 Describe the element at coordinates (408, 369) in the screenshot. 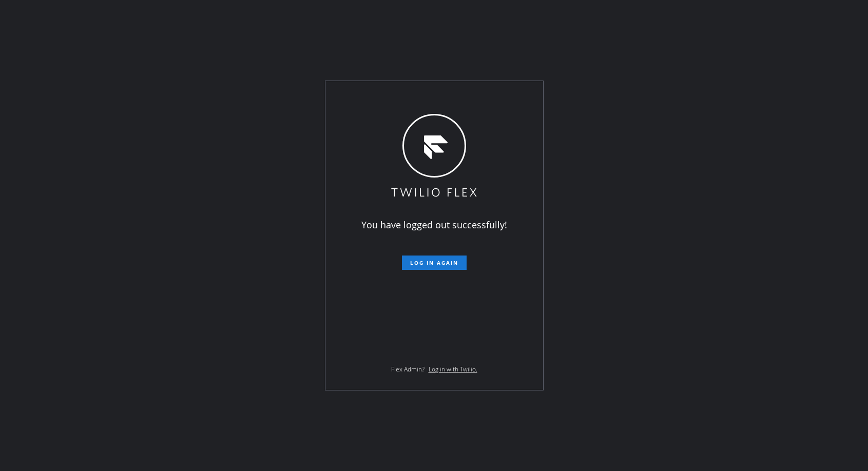

I see `span: Flex Admin?` at that location.